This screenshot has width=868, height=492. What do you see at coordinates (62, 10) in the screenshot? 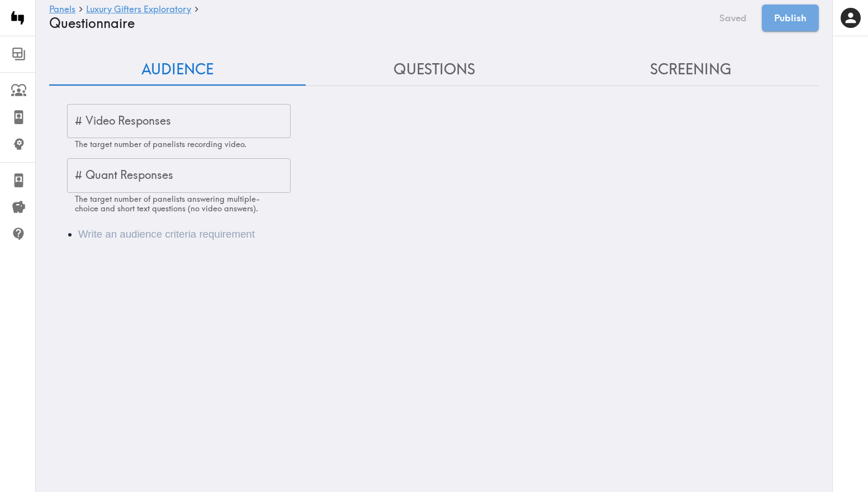
I see `a: Panels` at bounding box center [62, 10].